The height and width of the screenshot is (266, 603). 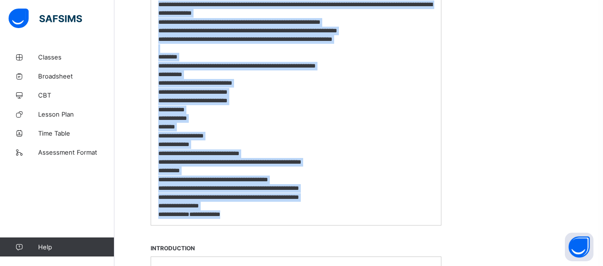 What do you see at coordinates (76, 153) in the screenshot?
I see `span: Assessment Format` at bounding box center [76, 153].